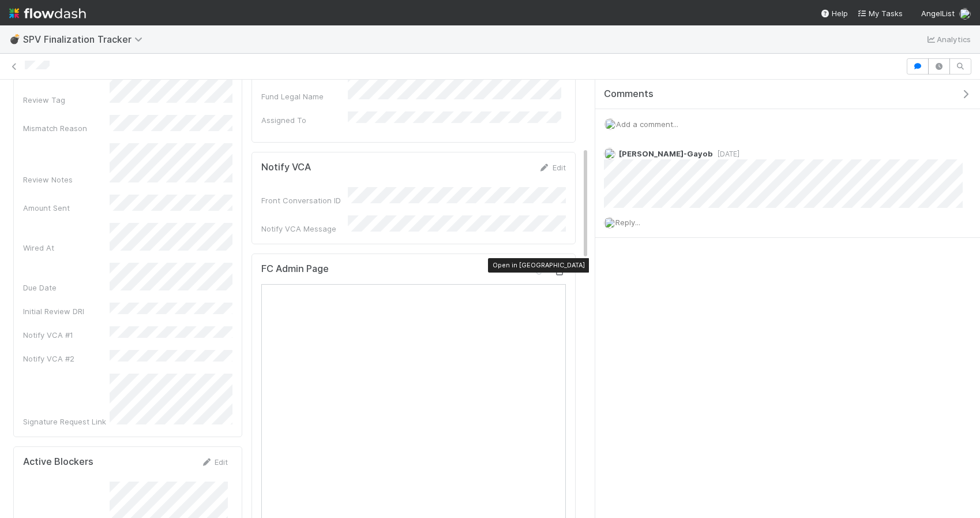 Image resolution: width=980 pixels, height=518 pixels. What do you see at coordinates (86, 39) in the screenshot?
I see `span: SPV Finalization Tracker` at bounding box center [86, 39].